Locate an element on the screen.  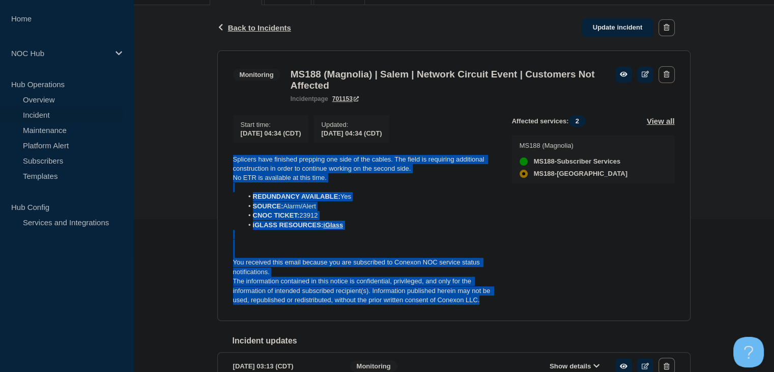
span: 2 is located at coordinates (577, 121).